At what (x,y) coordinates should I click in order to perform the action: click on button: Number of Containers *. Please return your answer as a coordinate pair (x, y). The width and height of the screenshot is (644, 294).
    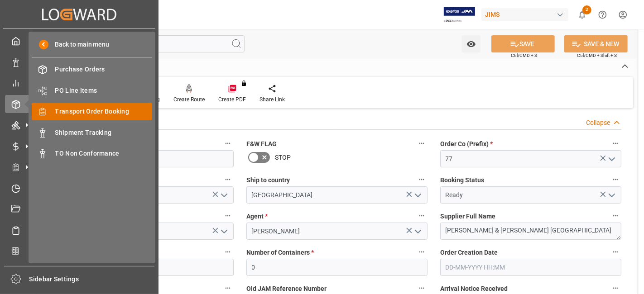
    Looking at the image, I should click on (422, 252).